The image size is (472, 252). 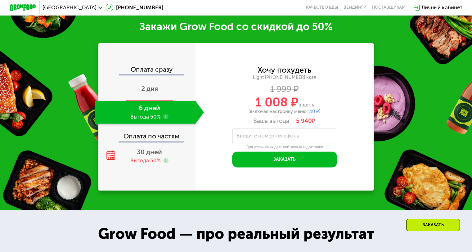 What do you see at coordinates (149, 152) in the screenshot?
I see `span: 30 дней` at bounding box center [149, 152].